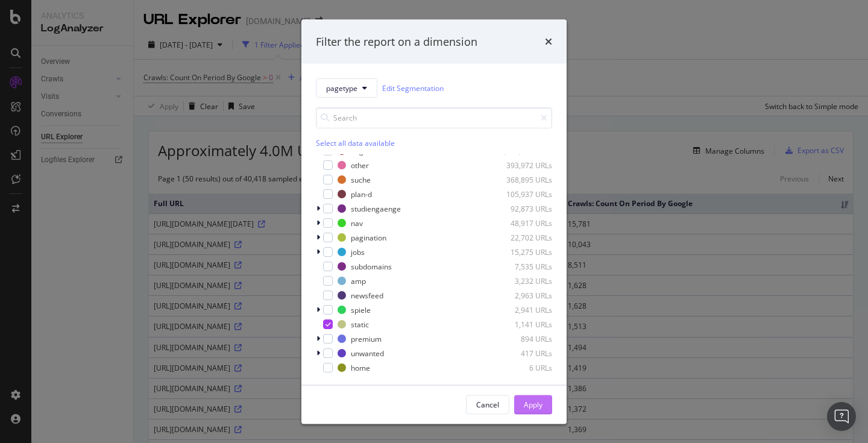  Describe the element at coordinates (549, 42) in the screenshot. I see `div: times` at that location.